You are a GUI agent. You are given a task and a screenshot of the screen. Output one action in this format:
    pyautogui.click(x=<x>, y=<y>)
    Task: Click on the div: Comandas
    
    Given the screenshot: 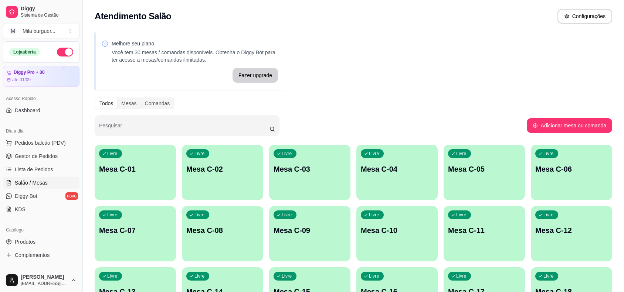 What is the action you would take?
    pyautogui.click(x=157, y=103)
    